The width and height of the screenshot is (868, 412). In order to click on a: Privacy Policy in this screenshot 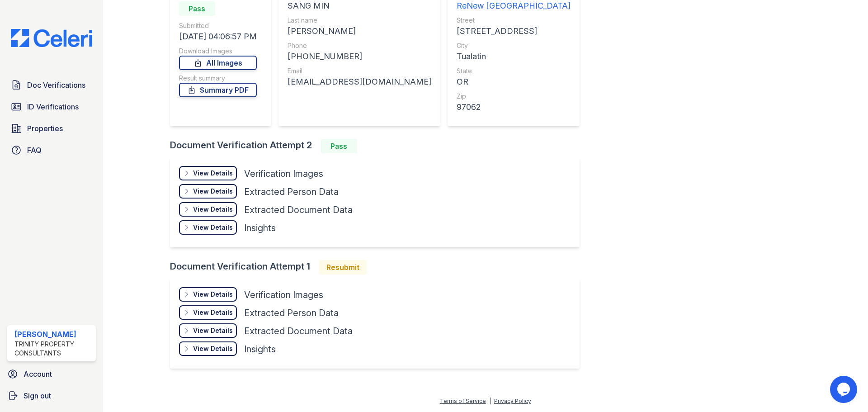, I will do `click(513, 401)`.